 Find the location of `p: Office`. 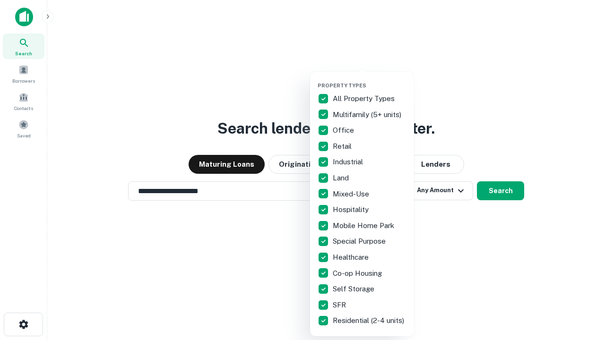

p: Office is located at coordinates (344, 130).